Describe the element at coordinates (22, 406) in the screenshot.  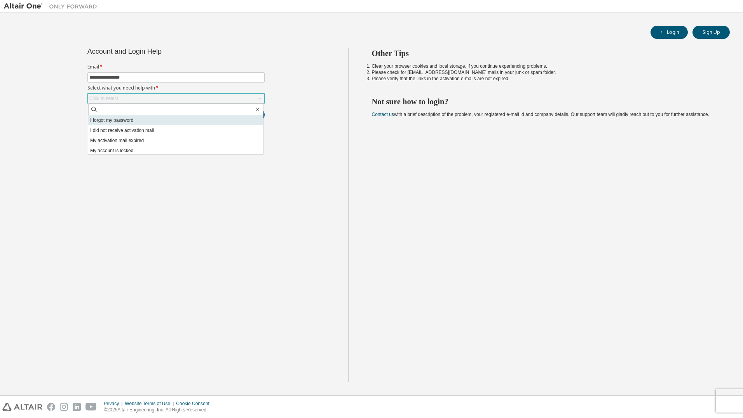
I see `img: altair_logo.svg` at that location.